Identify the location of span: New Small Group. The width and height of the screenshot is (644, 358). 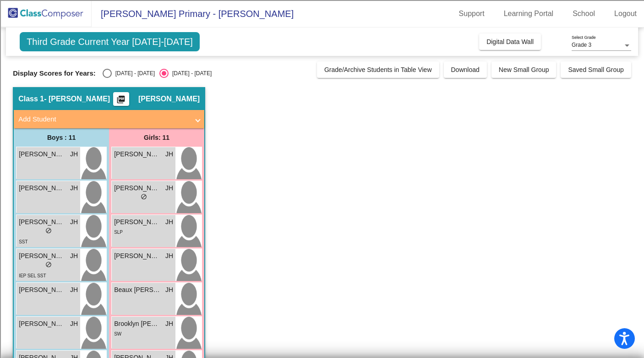
(524, 70).